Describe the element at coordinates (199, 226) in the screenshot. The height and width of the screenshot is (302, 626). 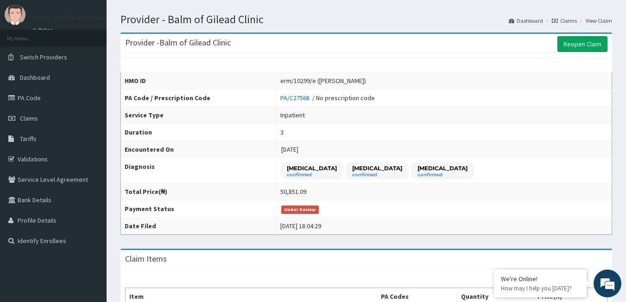
I see `th: Date Filed` at that location.